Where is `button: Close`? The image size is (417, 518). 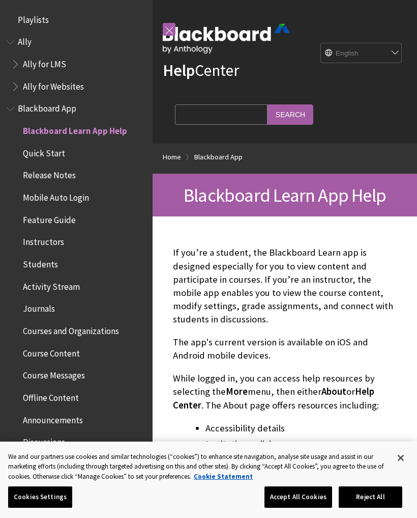
button: Close is located at coordinates (401, 458).